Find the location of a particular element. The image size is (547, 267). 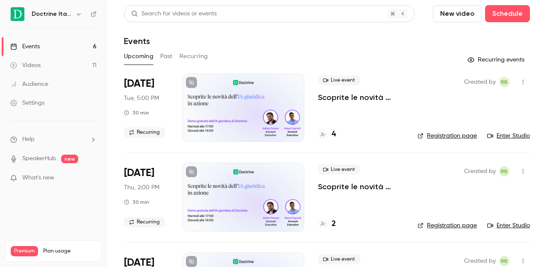

div: Search for videos or events is located at coordinates (174, 14).